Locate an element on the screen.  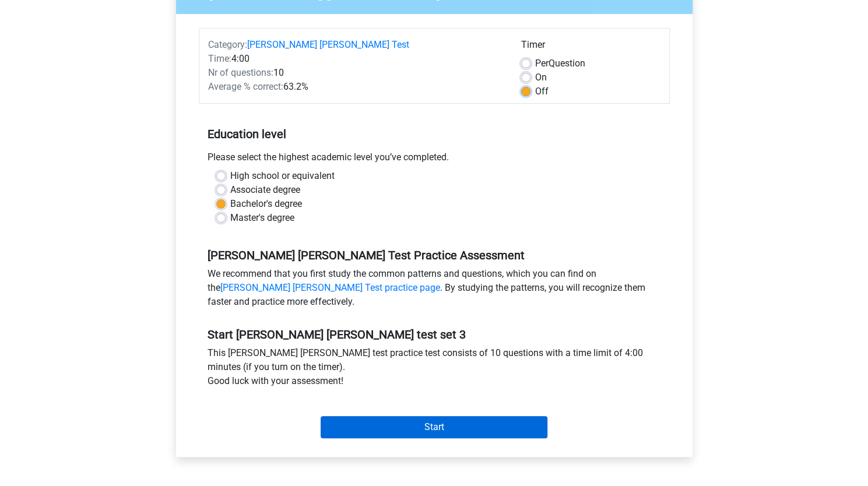
input: Start is located at coordinates (433, 427).